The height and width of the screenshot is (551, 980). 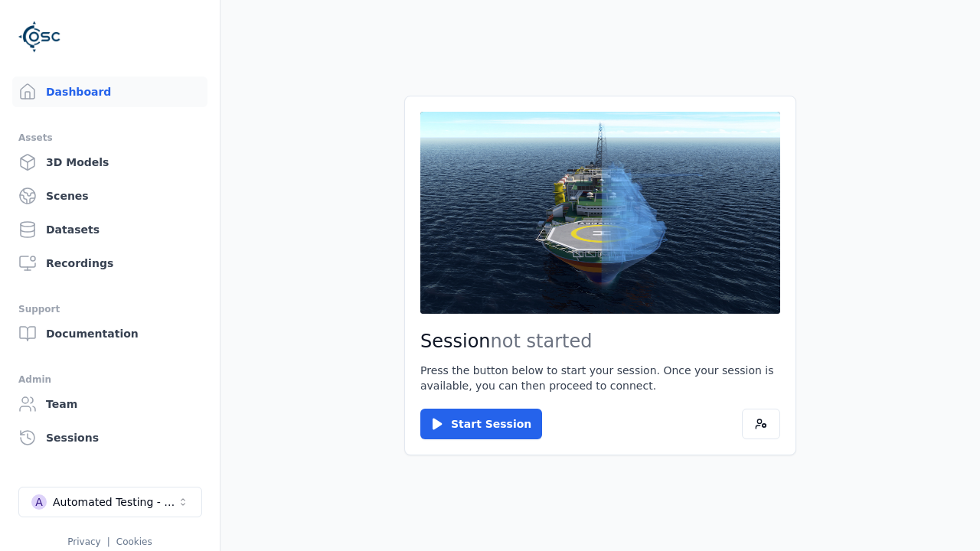 I want to click on p: Press the button below to start your session. Once your session is available, you can then procee..., so click(x=601, y=378).